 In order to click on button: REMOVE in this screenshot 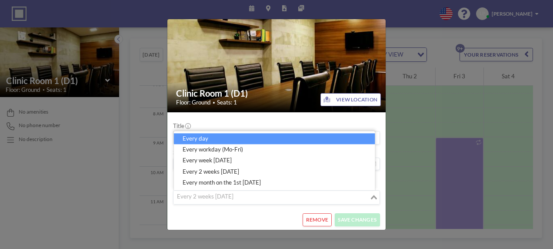, I will do `click(317, 219)`.